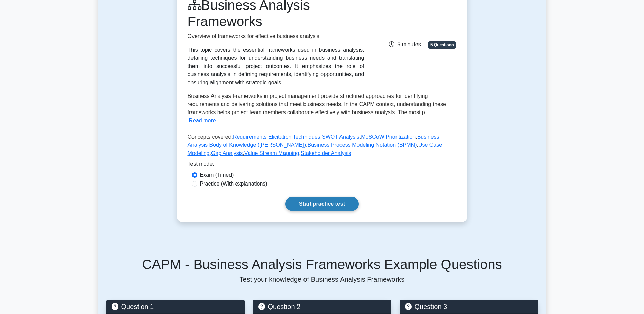 This screenshot has width=644, height=314. Describe the element at coordinates (227, 153) in the screenshot. I see `a: Gap Analysis` at that location.